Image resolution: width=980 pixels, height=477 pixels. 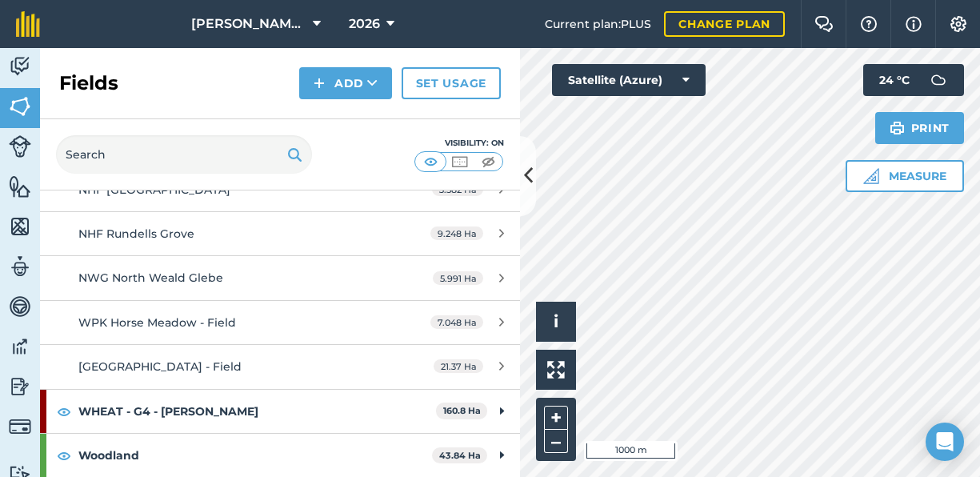 I want to click on span: 5.991 Ha, so click(x=457, y=277).